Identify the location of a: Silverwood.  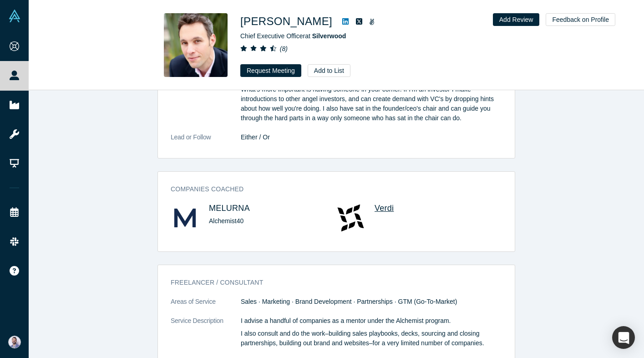
(329, 36).